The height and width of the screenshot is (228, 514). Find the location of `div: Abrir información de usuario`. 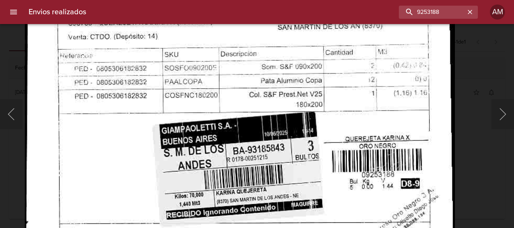

div: Abrir información de usuario is located at coordinates (497, 12).